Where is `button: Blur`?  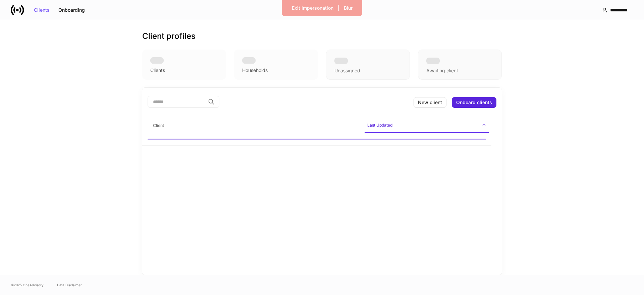
button: Blur is located at coordinates (348, 8).